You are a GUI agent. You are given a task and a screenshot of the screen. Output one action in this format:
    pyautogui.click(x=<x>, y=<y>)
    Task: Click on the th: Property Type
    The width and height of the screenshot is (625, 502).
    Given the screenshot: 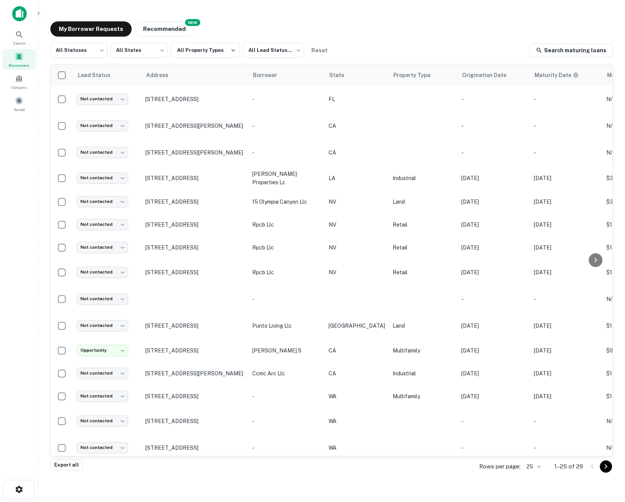 What is the action you would take?
    pyautogui.click(x=423, y=75)
    